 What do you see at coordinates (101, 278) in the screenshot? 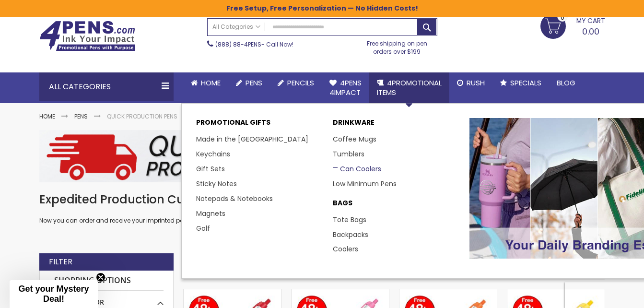
I see `button: Close teaser` at bounding box center [101, 278].